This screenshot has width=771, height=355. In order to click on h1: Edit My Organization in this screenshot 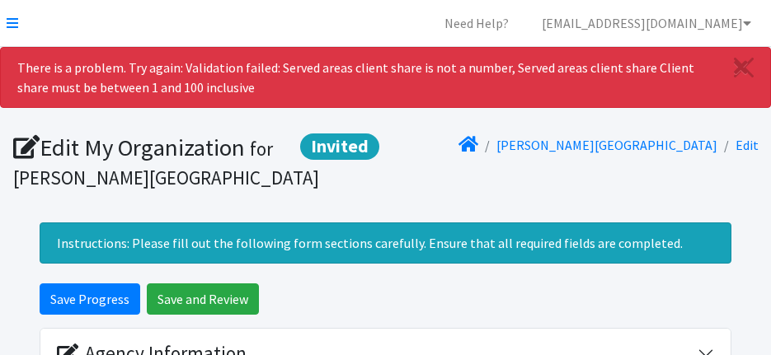, I will do `click(196, 162)`.